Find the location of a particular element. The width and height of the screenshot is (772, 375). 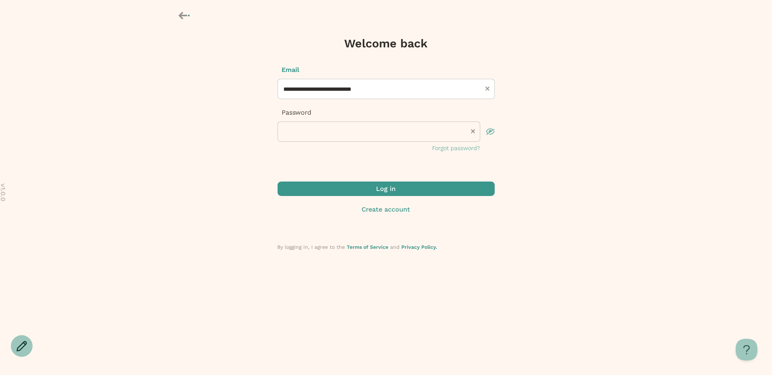

a: Privacy Policy. is located at coordinates (419, 247).